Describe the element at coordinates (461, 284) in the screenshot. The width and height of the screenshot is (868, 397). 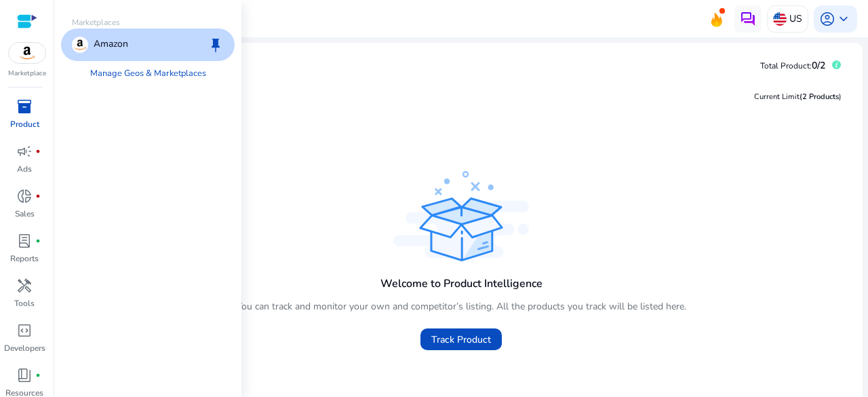
I see `h4: Welcome to Product Intelligence` at that location.